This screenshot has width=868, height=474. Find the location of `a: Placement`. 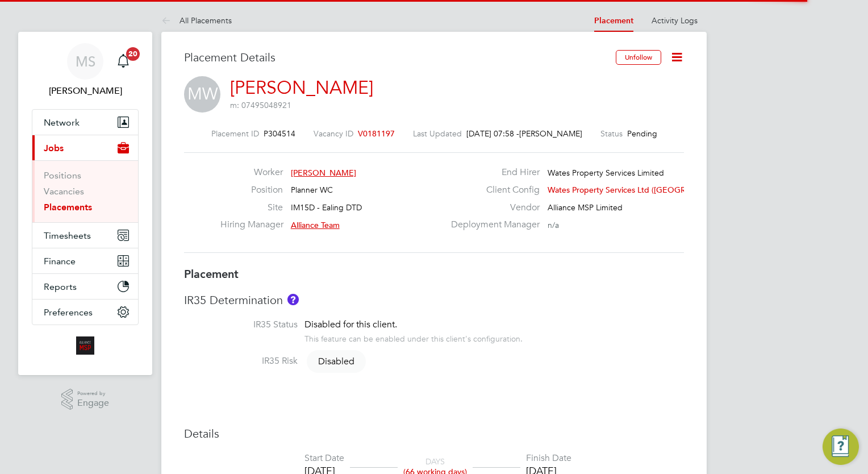

a: Placement is located at coordinates (613, 21).